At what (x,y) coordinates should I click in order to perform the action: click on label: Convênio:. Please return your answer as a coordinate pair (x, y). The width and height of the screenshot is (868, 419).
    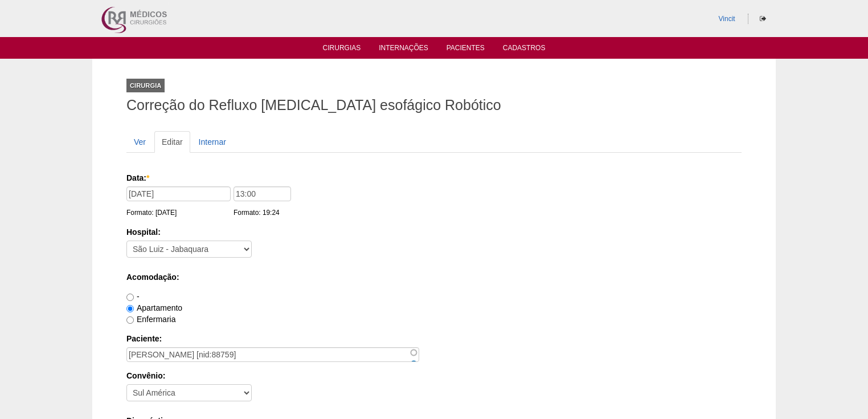
    Looking at the image, I should click on (434, 376).